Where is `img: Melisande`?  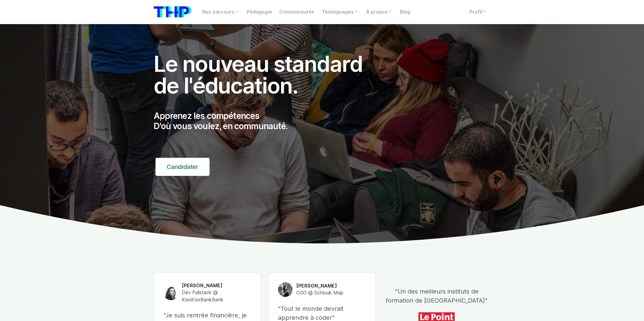
img: Melisande is located at coordinates (285, 289).